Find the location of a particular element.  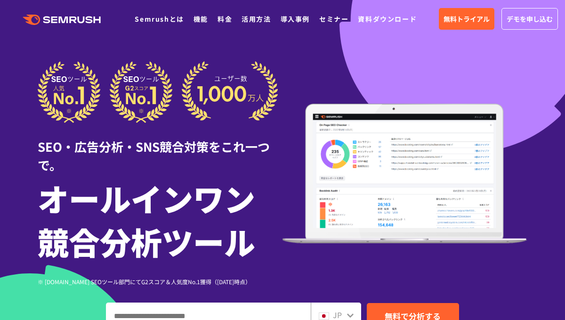

a: 料金 is located at coordinates (225, 19).